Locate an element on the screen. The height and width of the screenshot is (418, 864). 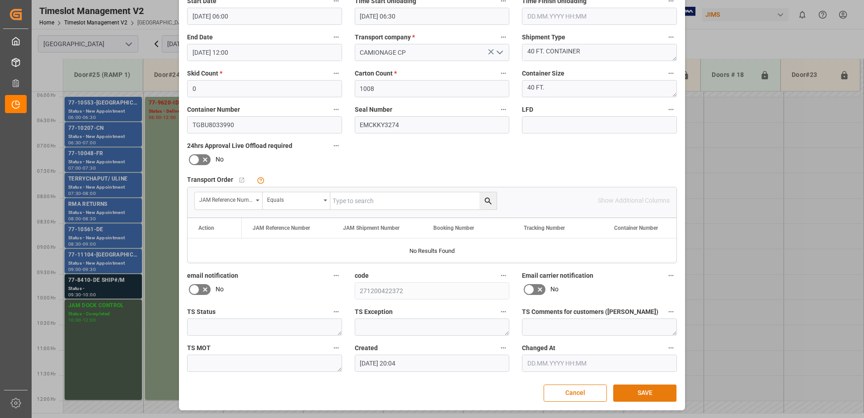
button: search button is located at coordinates (488, 201).